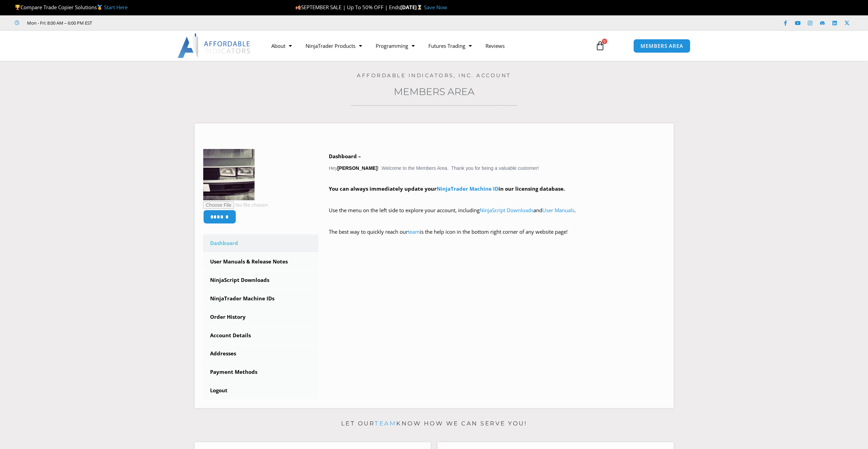 The width and height of the screenshot is (868, 449). I want to click on a: 0, so click(600, 46).